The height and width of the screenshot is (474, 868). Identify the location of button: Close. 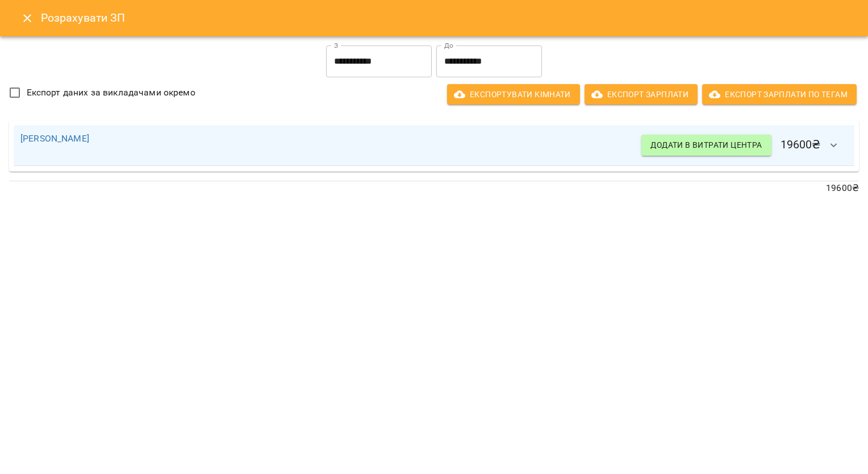
(27, 18).